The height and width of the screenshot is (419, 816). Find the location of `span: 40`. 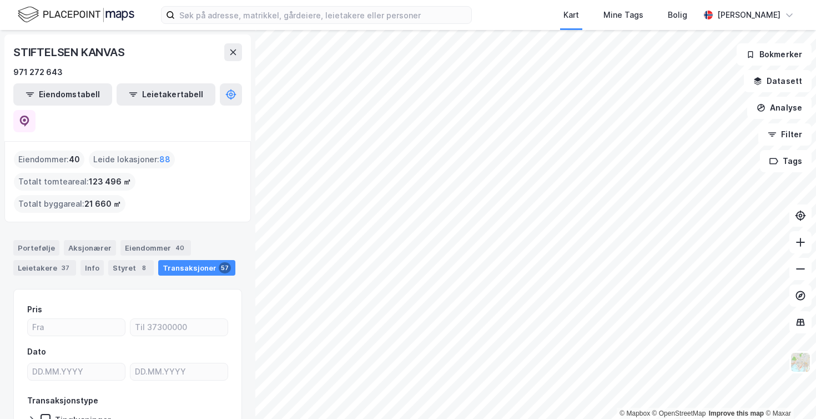

span: 40 is located at coordinates (74, 159).